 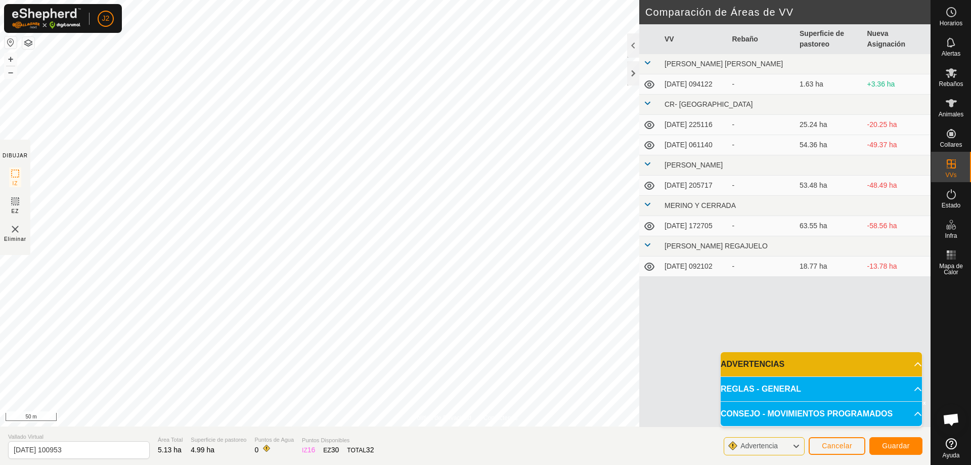 What do you see at coordinates (821, 389) in the screenshot?
I see `p-accordion-header: REGLAS - GENERAL` at bounding box center [821, 389].